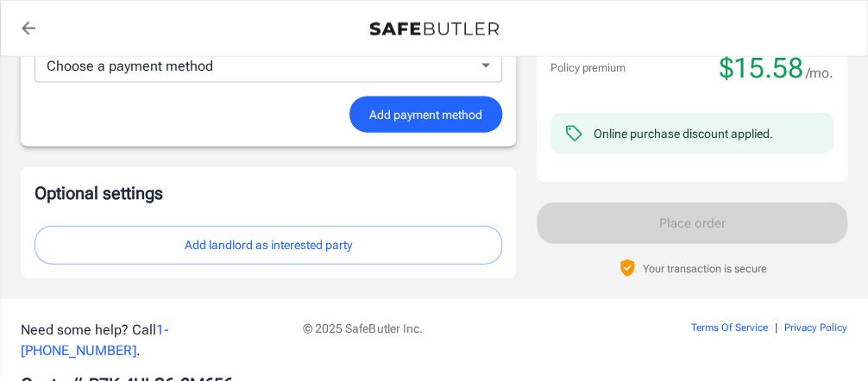  I want to click on button: Add payment method, so click(426, 114).